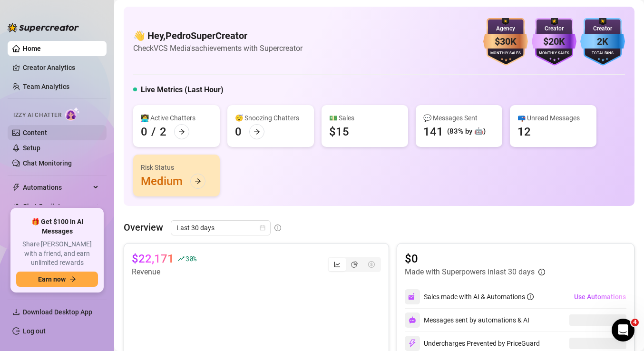 The height and width of the screenshot is (351, 644). Describe the element at coordinates (355, 265) in the screenshot. I see `div: segmented control` at that location.